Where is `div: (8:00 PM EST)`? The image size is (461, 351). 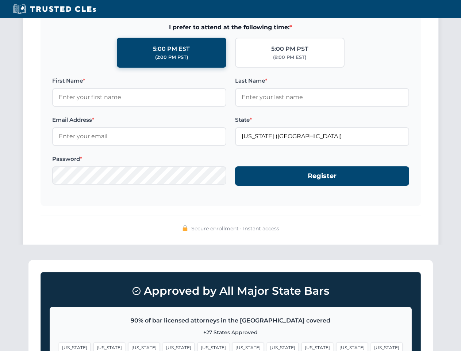
div: (8:00 PM EST) is located at coordinates (290, 57).